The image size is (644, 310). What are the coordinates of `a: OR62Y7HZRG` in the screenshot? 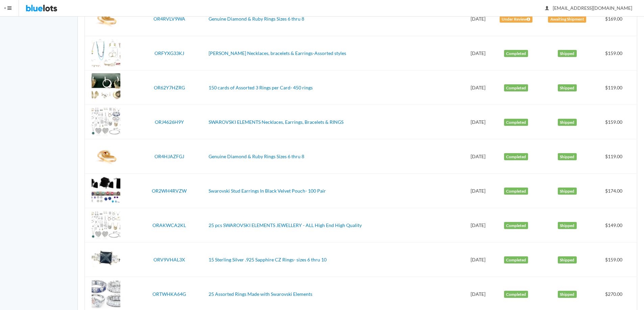 It's located at (169, 88).